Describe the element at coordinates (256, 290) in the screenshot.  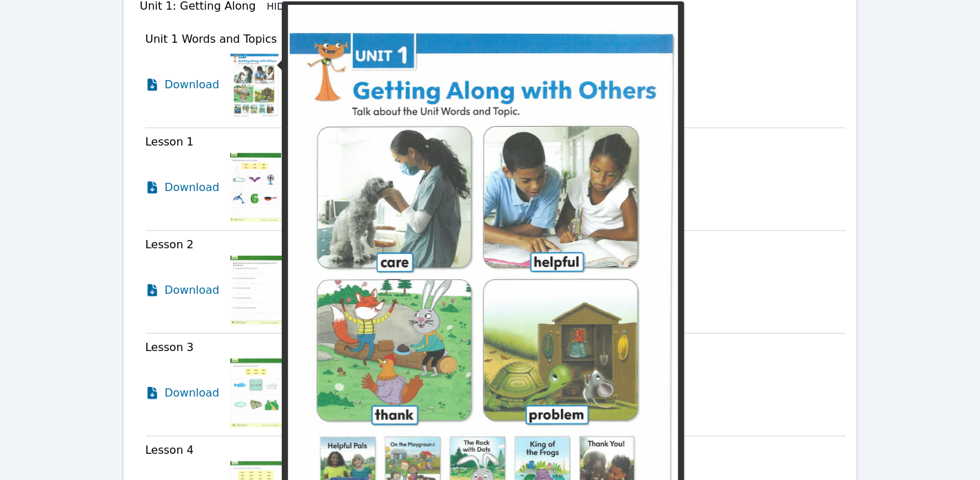
I see `img: Lesson 2` at that location.